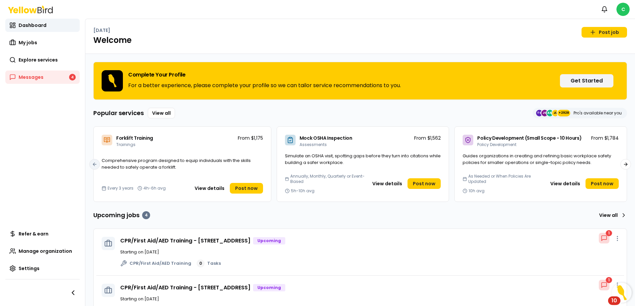 This screenshot has width=635, height=306. I want to click on span: AM, so click(550, 113).